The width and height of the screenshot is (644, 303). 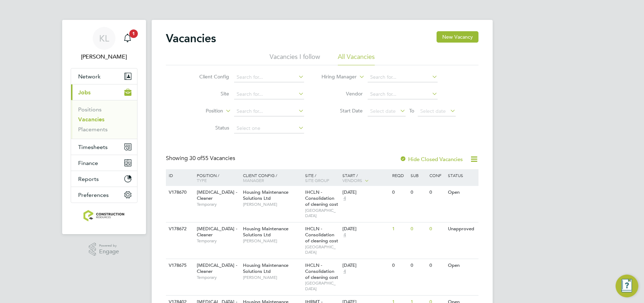 What do you see at coordinates (90, 109) in the screenshot?
I see `a: Positions` at bounding box center [90, 109].